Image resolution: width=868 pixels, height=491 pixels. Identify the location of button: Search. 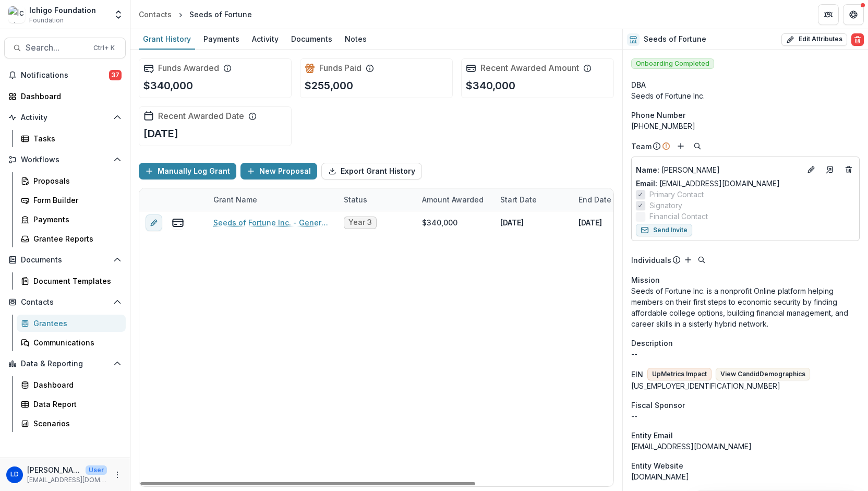
(701, 260).